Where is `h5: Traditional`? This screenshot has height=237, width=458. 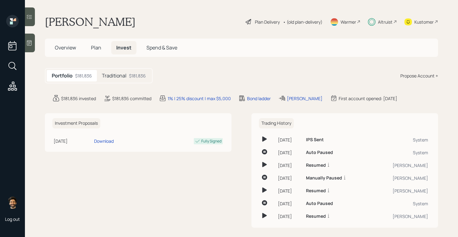 h5: Traditional is located at coordinates (114, 76).